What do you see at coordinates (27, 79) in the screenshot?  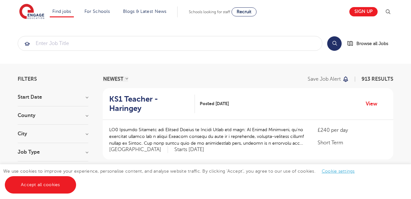 I see `span: Filters` at bounding box center [27, 79].